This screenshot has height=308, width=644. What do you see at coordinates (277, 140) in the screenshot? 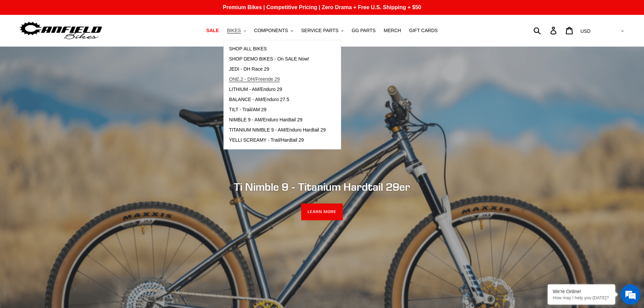
I see `a: YELLI SCREAMY - Trail/Hardtail 29` at bounding box center [277, 140].